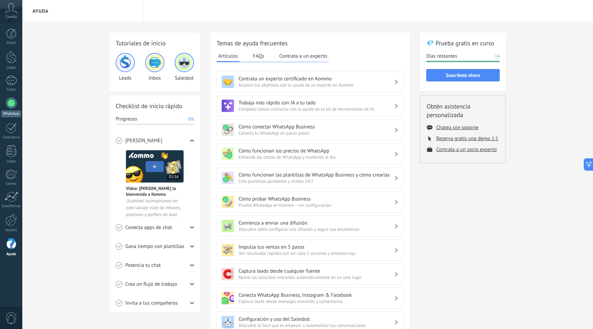 The height and width of the screenshot is (329, 593). What do you see at coordinates (155, 166) in the screenshot?
I see `img: Meet video` at bounding box center [155, 166].